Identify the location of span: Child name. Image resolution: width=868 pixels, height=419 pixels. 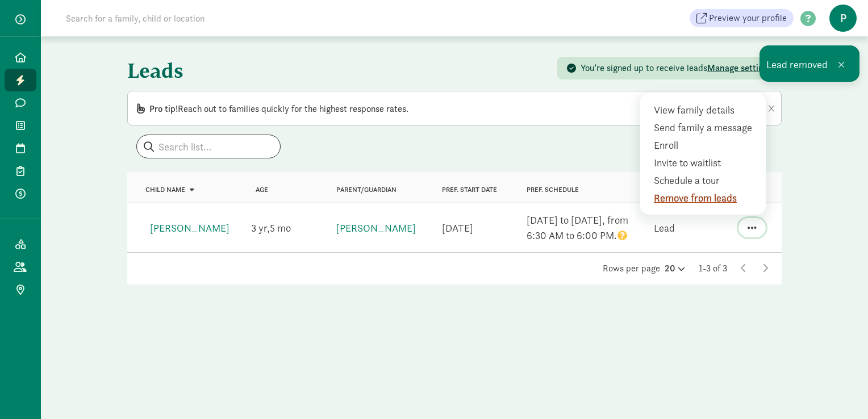
(165, 190).